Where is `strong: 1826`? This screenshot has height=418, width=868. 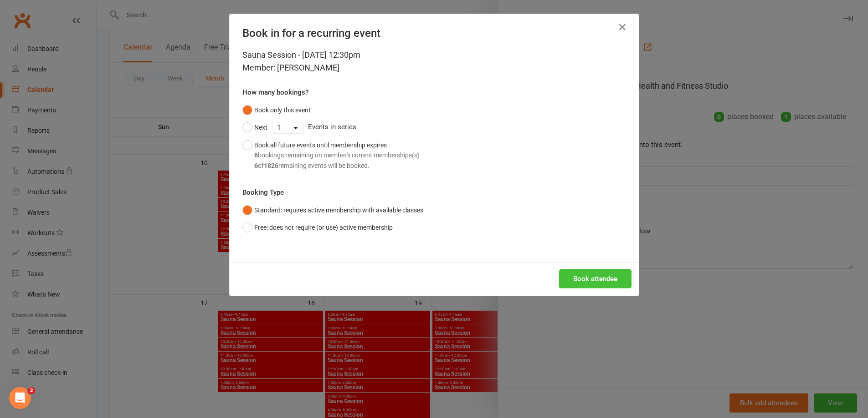 strong: 1826 is located at coordinates (271, 166).